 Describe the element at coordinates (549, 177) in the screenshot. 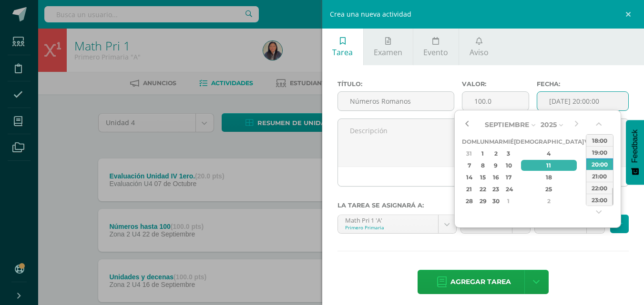

I see `div: 18` at that location.